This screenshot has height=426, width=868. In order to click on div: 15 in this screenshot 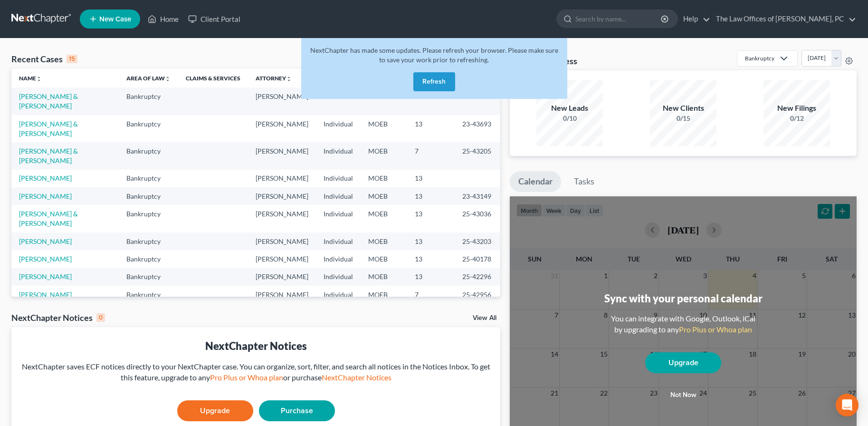, I will do `click(72, 59)`.